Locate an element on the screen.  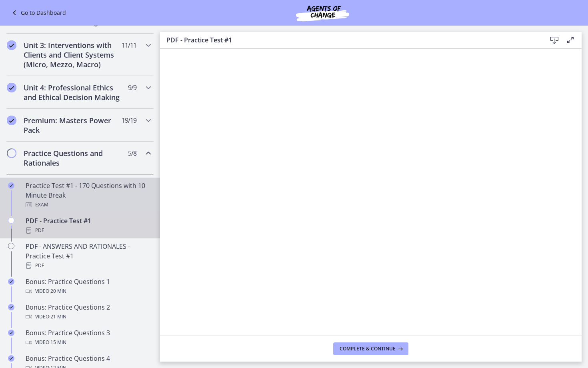
h2: Unit 4: Professional Ethics and Ethical Decision Making is located at coordinates (73, 92).